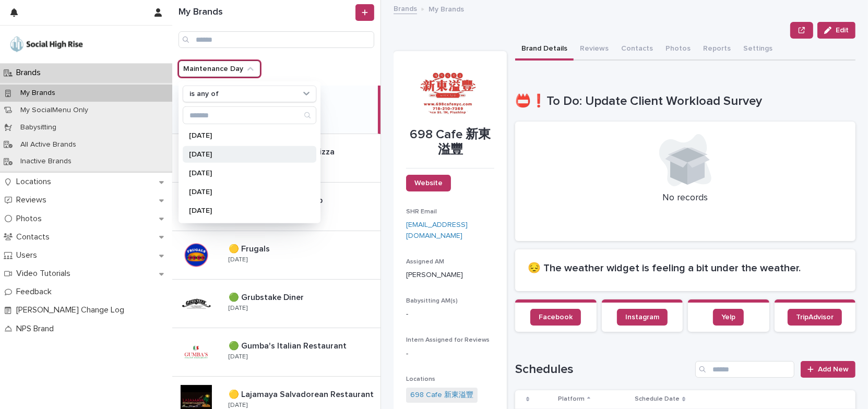  Describe the element at coordinates (38, 127) in the screenshot. I see `p: Babysitting` at that location.